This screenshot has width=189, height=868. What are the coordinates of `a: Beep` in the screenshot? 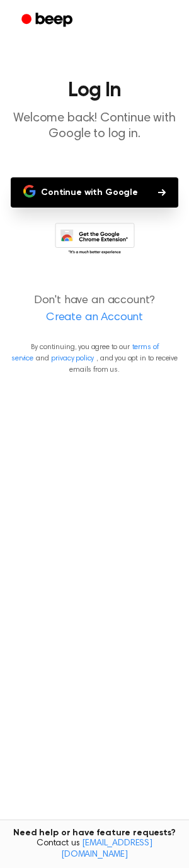 It's located at (48, 20).